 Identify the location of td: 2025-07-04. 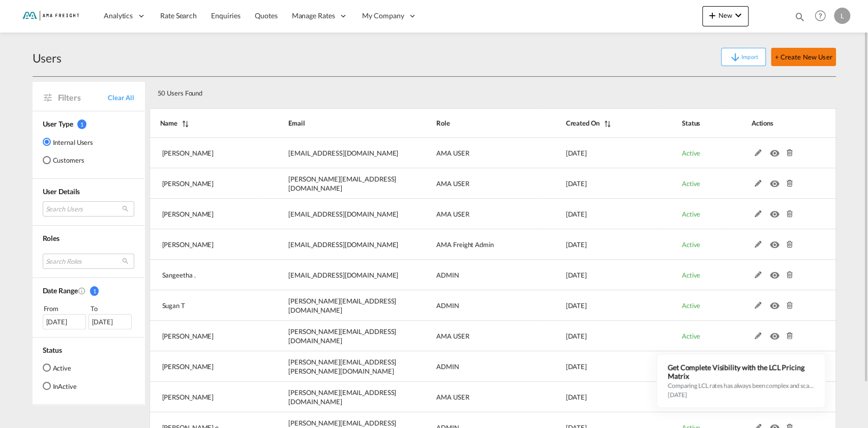
(598, 214).